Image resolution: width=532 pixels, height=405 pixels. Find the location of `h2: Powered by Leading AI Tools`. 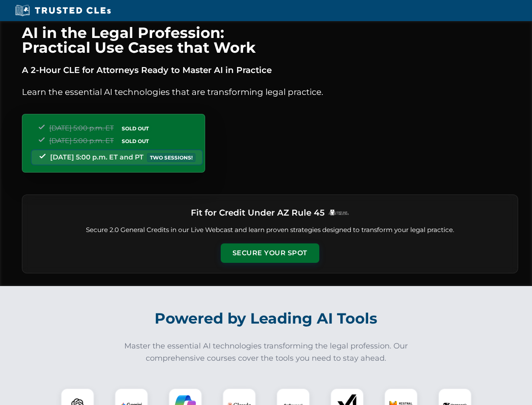

h2: Powered by Leading AI Tools is located at coordinates (266, 319).